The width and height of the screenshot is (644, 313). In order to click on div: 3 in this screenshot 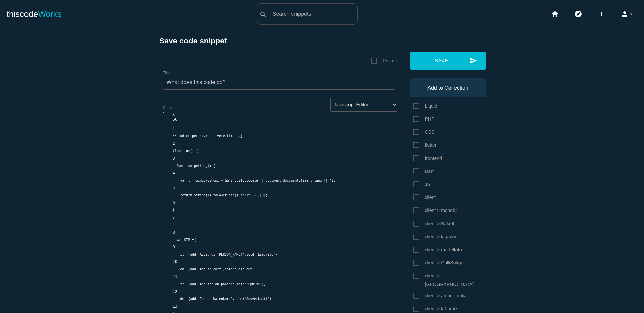, I will do `click(176, 158)`.